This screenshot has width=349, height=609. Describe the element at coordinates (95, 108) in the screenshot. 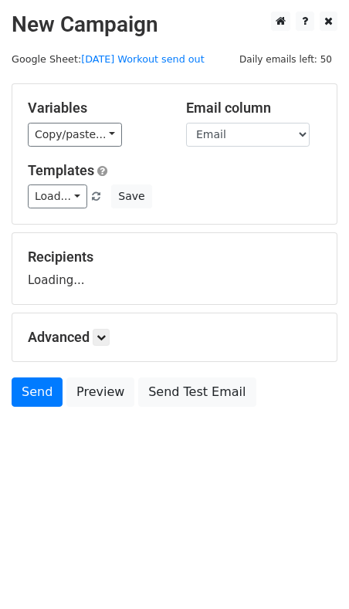

I see `h5: Variables` at that location.